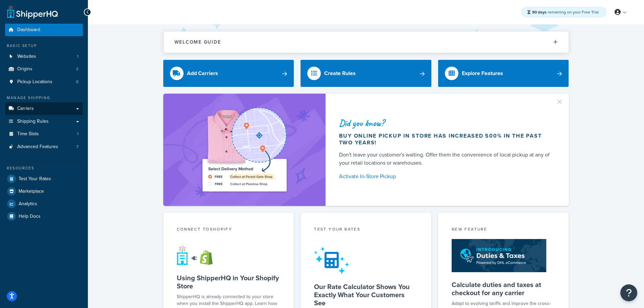 Image resolution: width=644 pixels, height=308 pixels. I want to click on span: Pickup Locations, so click(35, 82).